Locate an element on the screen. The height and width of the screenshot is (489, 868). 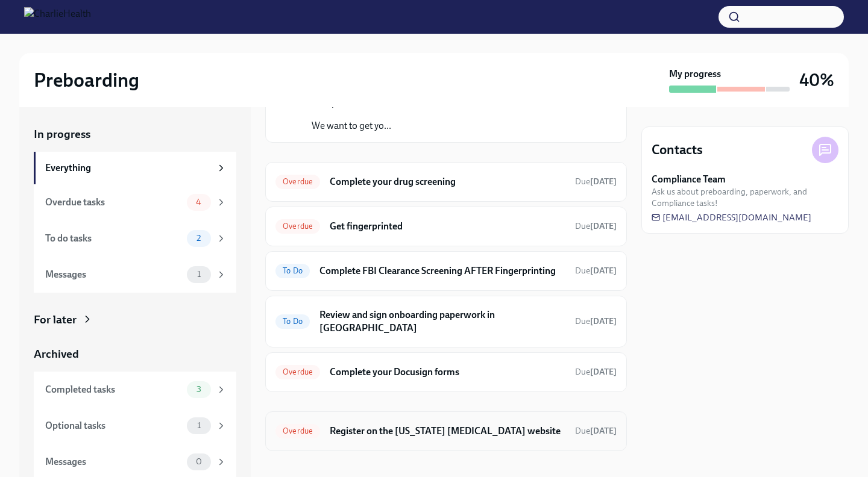
a: For later is located at coordinates (135, 320).